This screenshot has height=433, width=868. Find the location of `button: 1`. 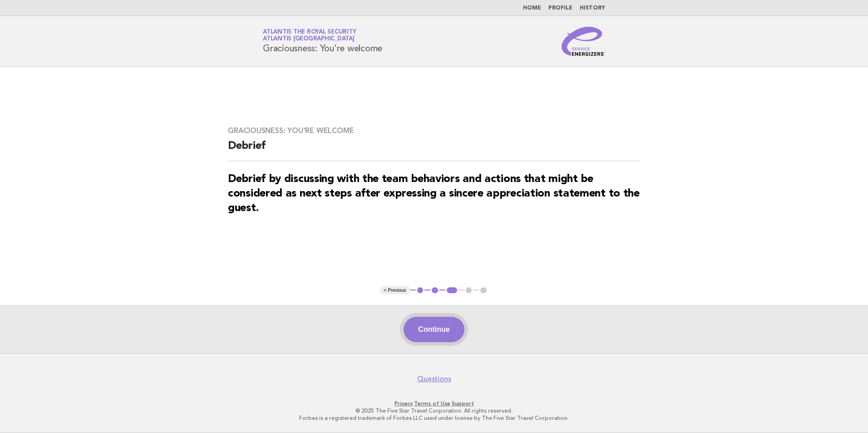

button: 1 is located at coordinates (421, 291).